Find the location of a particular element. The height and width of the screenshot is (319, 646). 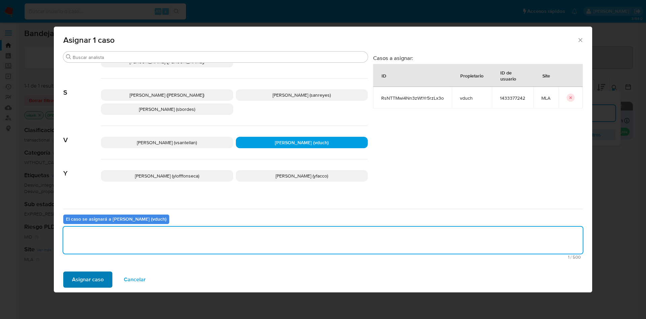

input: Buscar analista is located at coordinates (219, 57).